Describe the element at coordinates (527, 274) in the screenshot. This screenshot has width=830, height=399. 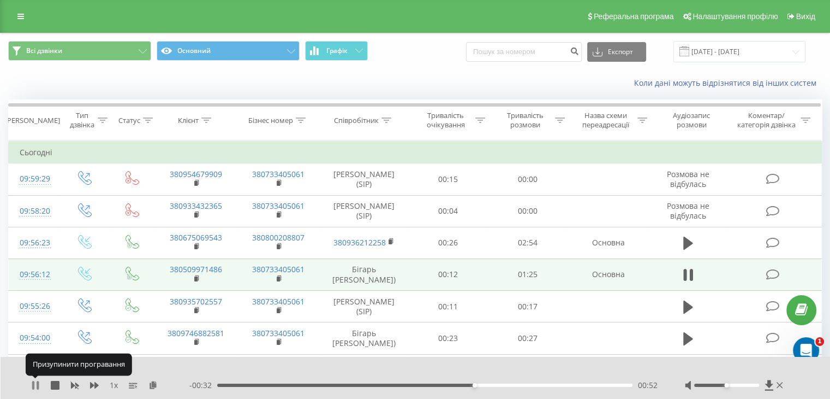
I see `td: 01:25` at that location.